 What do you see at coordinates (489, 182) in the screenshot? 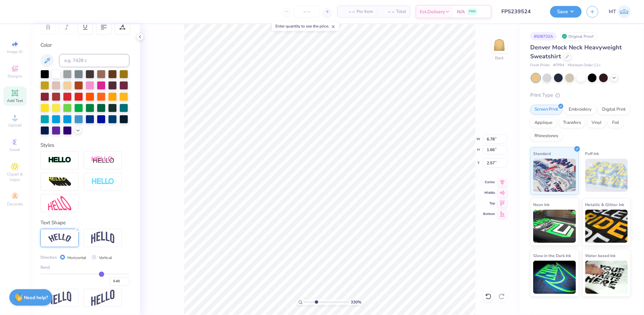
I see `span: Center` at bounding box center [489, 182].